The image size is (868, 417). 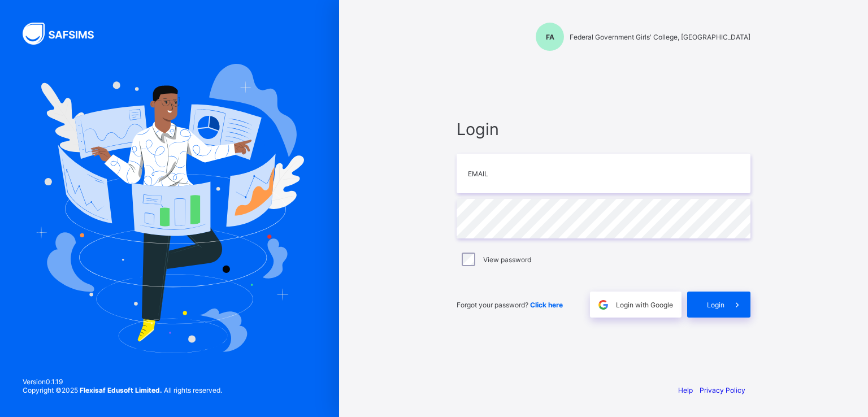 I want to click on span: Copyright © 2025 All rights reserved., so click(x=122, y=390).